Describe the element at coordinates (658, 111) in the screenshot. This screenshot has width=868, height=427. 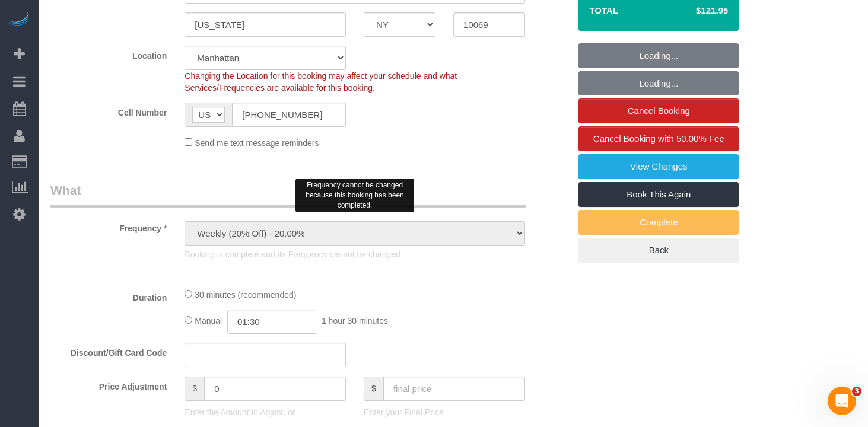
I see `a: Cancel Booking` at that location.